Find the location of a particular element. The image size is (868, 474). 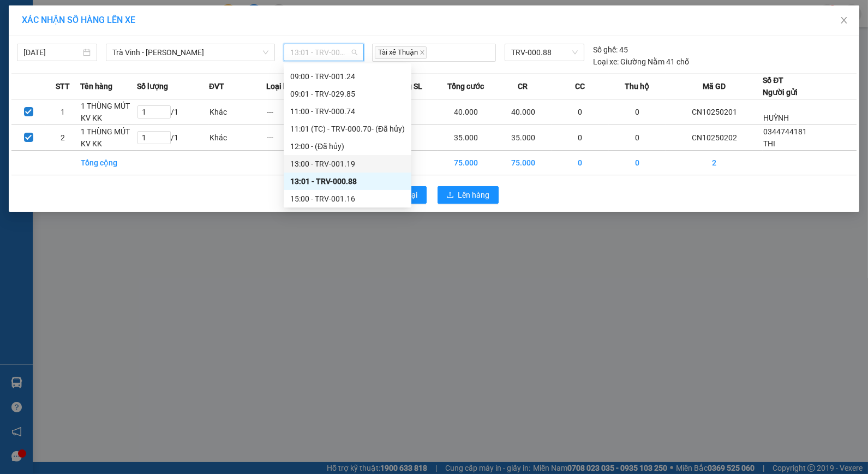

button: uploadLên hàng is located at coordinates (468, 195).